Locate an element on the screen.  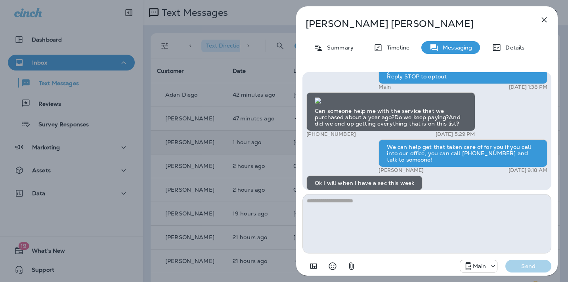
div: +1 (817) 482-3792 is located at coordinates (478, 266).